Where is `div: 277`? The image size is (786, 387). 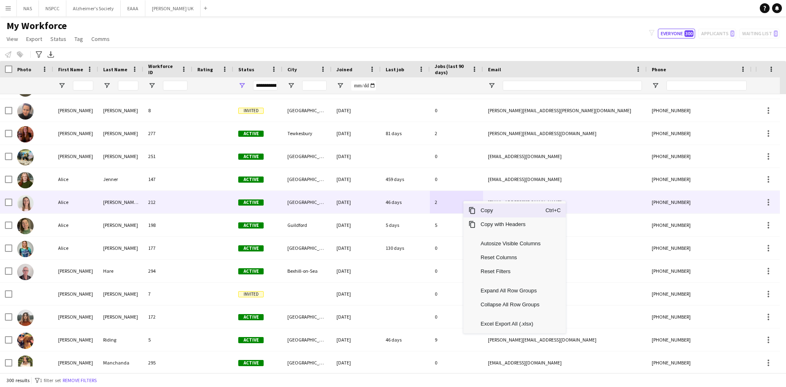 div: 277 is located at coordinates (168, 133).